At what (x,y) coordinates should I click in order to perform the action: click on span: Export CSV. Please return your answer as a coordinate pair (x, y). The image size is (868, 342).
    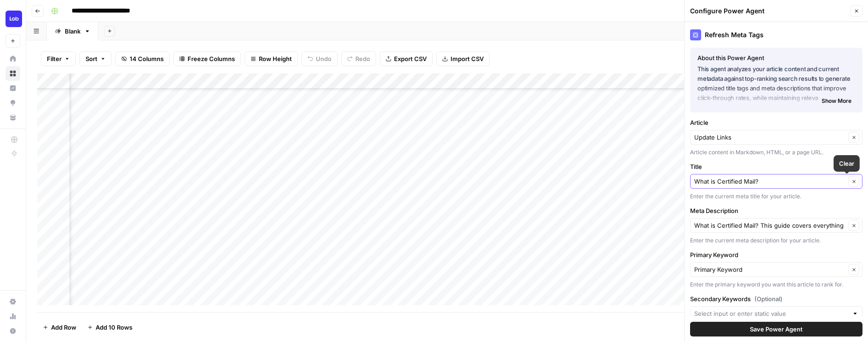
    Looking at the image, I should click on (410, 59).